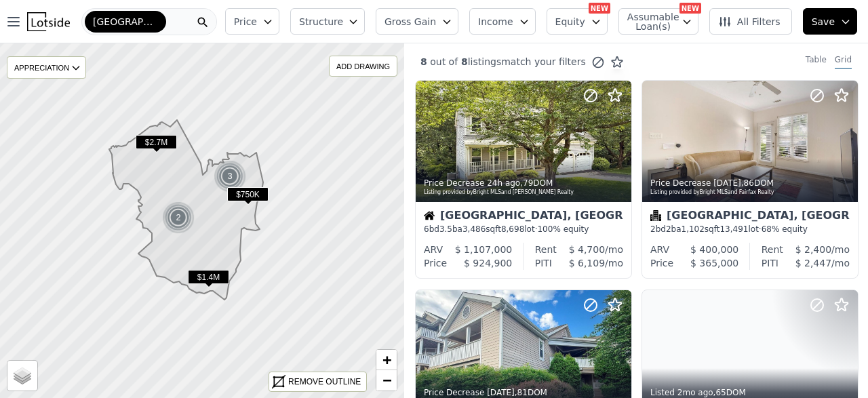 The width and height of the screenshot is (868, 398). I want to click on span: 3,486, so click(474, 229).